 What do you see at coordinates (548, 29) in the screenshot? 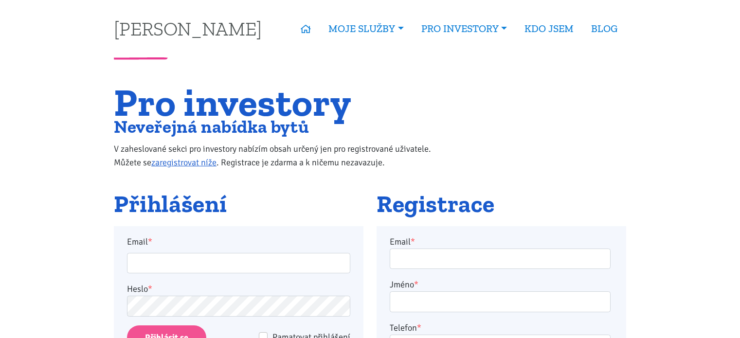
I see `a: KDO JSEM` at bounding box center [548, 29].